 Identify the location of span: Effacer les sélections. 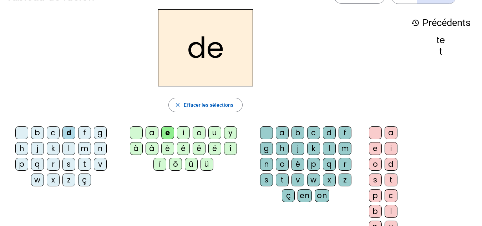
(208, 105).